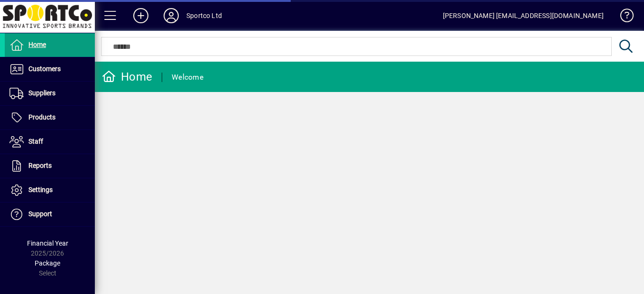 The image size is (644, 294). I want to click on a: Products, so click(50, 118).